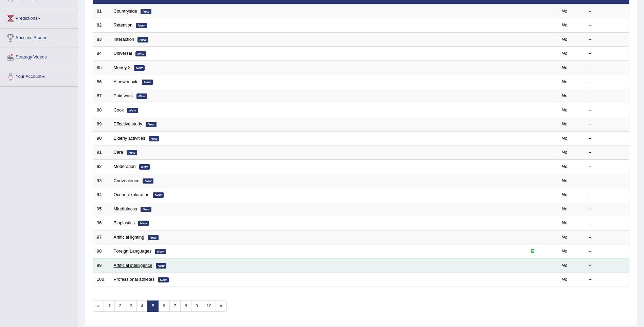 Image resolution: width=644 pixels, height=327 pixels. I want to click on div: Exam occurring question, so click(532, 251).